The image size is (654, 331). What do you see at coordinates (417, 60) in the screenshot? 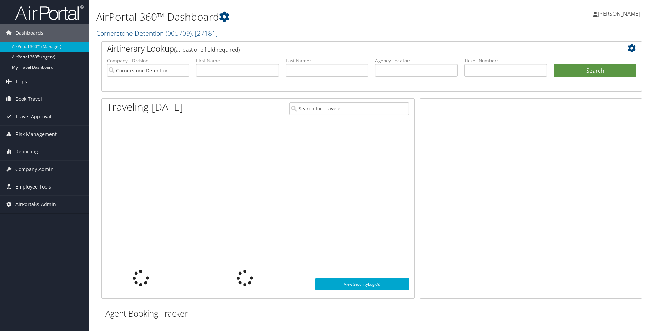
I see `label: Agency Locator:` at bounding box center [417, 60].